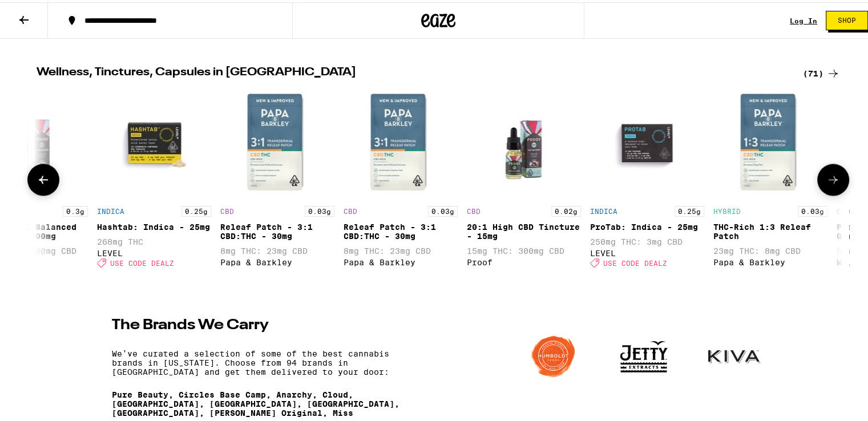  I want to click on div: Open page for ProTab: Indica - 25mg from LEVEL, so click(647, 177).